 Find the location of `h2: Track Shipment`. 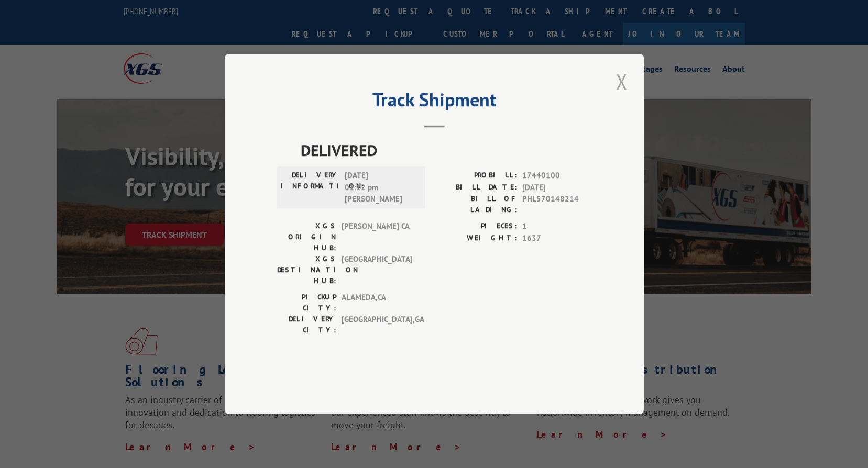

h2: Track Shipment is located at coordinates (434, 102).